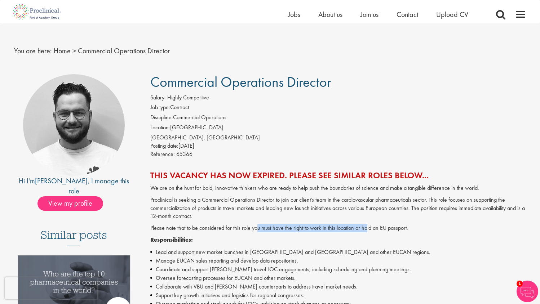 The width and height of the screenshot is (540, 304). What do you see at coordinates (338, 188) in the screenshot?
I see `p: We are on the hunt for bold, innovative thinkers who are ready to help push the boundaries of sci...` at bounding box center [338, 188].